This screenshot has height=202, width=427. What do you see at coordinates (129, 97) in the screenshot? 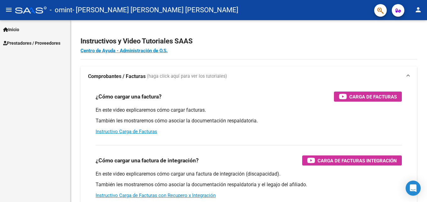
I see `h3: ¿Cómo cargar una factura?` at bounding box center [129, 97].